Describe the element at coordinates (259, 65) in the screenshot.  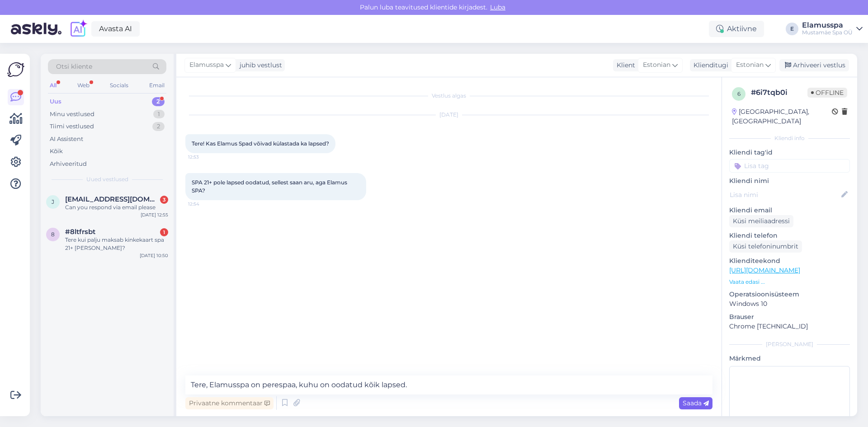
I see `div: juhib vestlust` at that location.